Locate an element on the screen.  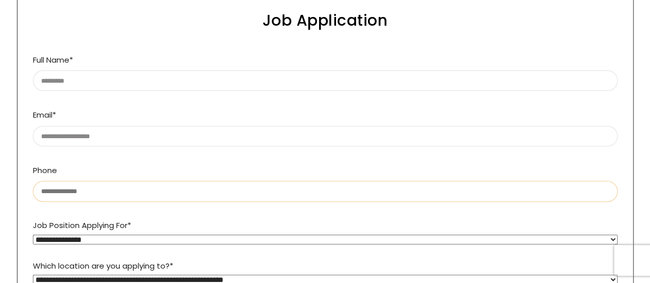
input: Phone is located at coordinates (325, 191).